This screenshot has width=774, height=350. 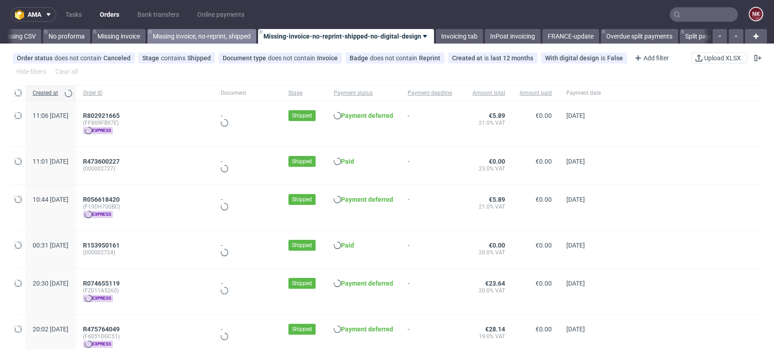 What do you see at coordinates (429, 58) in the screenshot?
I see `div: Reprint` at bounding box center [429, 58].